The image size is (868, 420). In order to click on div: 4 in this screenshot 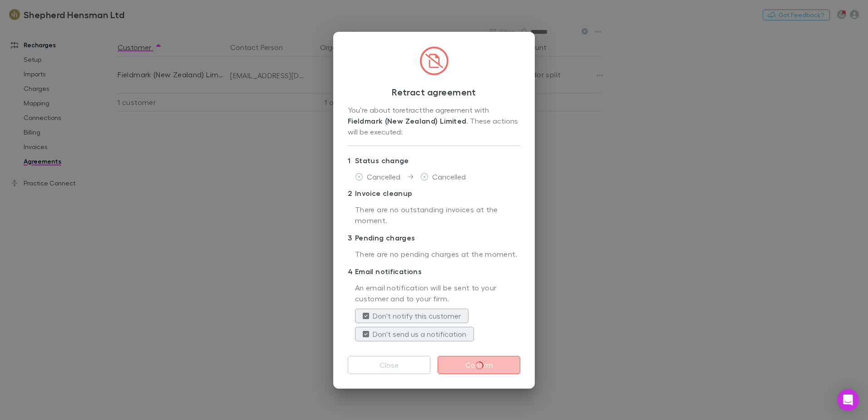, I will do `click(352, 271)`.